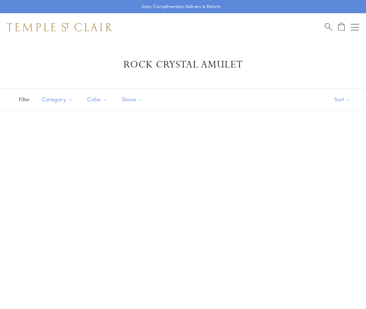 This screenshot has height=309, width=366. Describe the element at coordinates (181, 7) in the screenshot. I see `p: Enjoy Complimentary Delivery & Returns` at that location.